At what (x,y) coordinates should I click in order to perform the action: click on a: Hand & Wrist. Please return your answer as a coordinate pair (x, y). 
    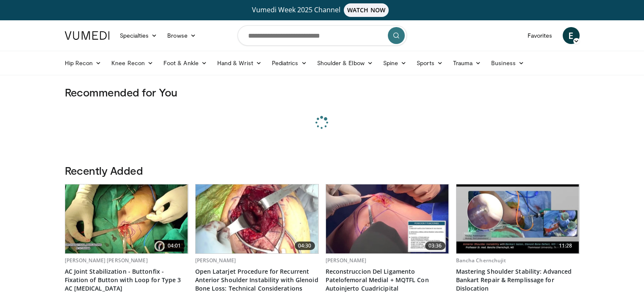
    Looking at the image, I should click on (239, 63).